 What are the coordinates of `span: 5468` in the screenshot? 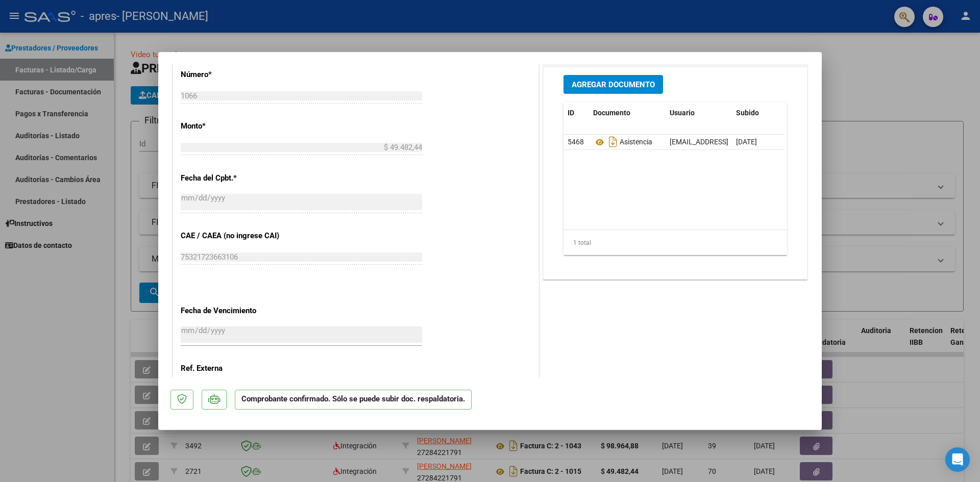 It's located at (576, 142).